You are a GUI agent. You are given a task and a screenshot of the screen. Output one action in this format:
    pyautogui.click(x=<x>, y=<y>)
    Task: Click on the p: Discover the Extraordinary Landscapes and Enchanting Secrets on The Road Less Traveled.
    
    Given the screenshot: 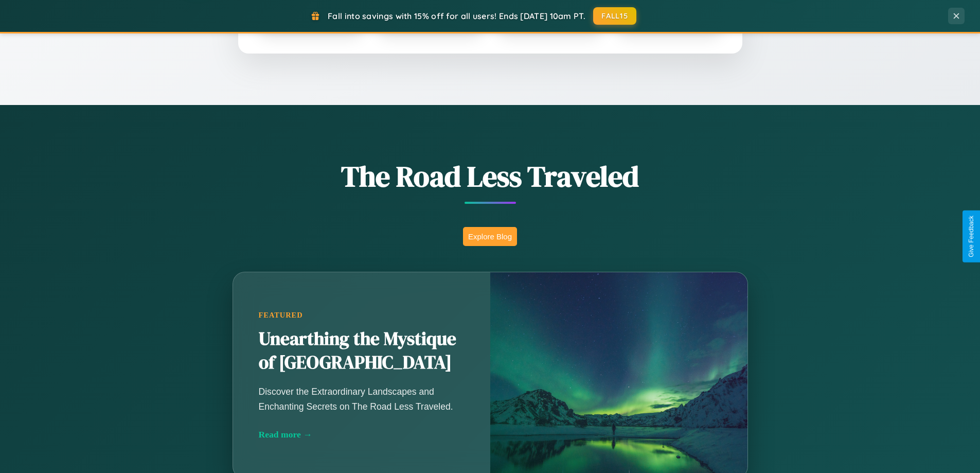 What is the action you would take?
    pyautogui.click(x=362, y=399)
    